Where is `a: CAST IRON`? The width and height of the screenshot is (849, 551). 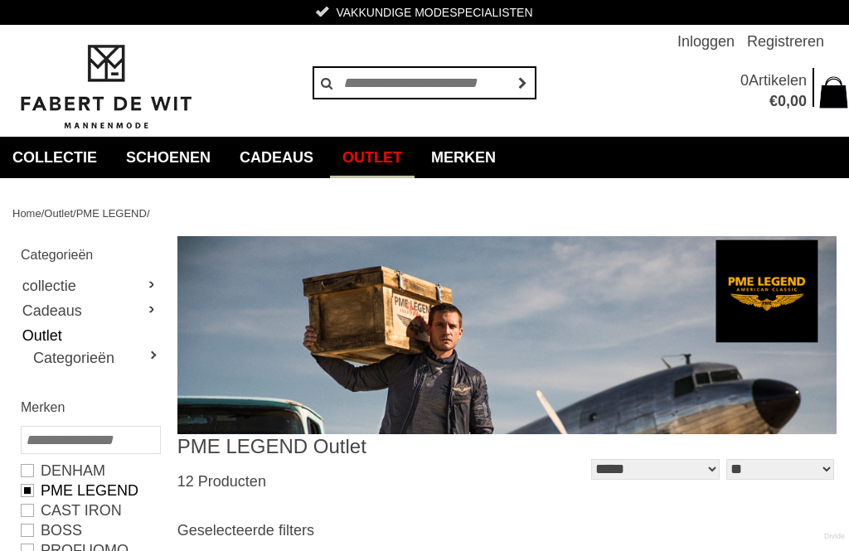
a: CAST IRON is located at coordinates (89, 510).